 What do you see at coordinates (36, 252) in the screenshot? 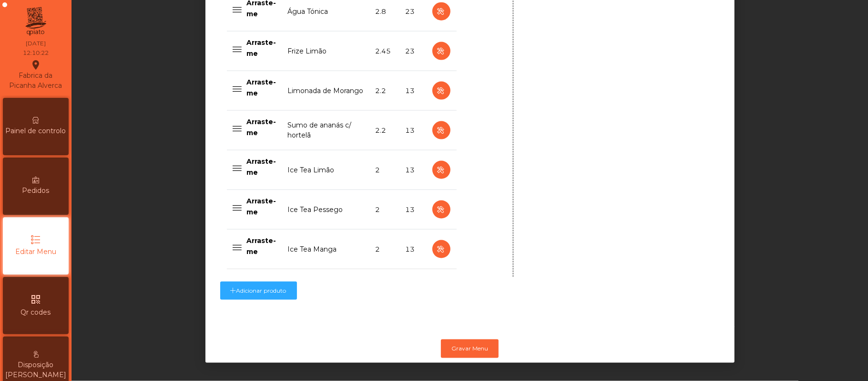
I see `span: Editar Menu` at bounding box center [36, 252].